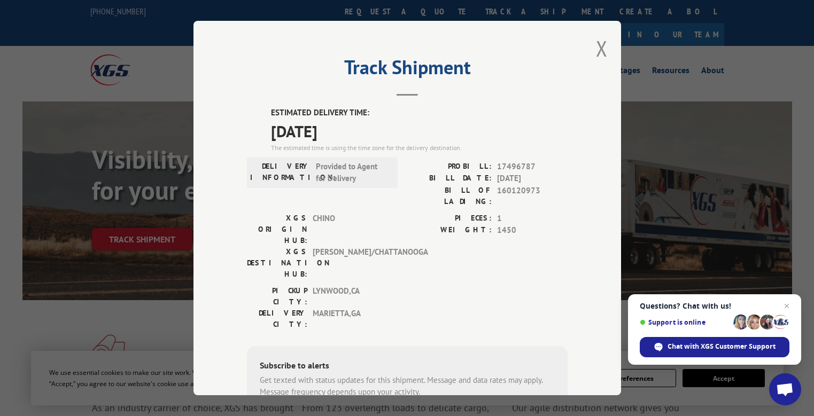  I want to click on label: PICKUP CITY:, so click(277, 297).